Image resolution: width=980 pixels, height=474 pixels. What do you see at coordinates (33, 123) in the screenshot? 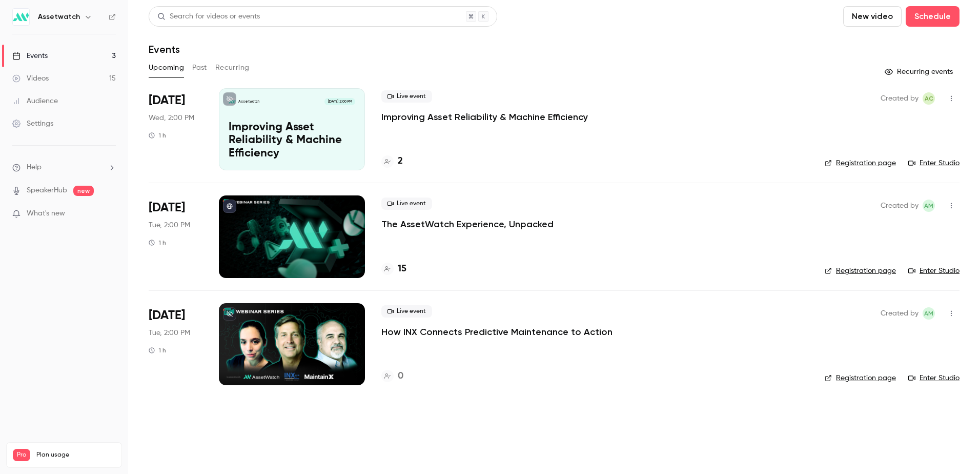
I see `div: Settings` at bounding box center [33, 123].